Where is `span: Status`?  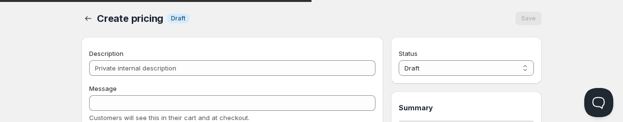
span: Status is located at coordinates (408, 53).